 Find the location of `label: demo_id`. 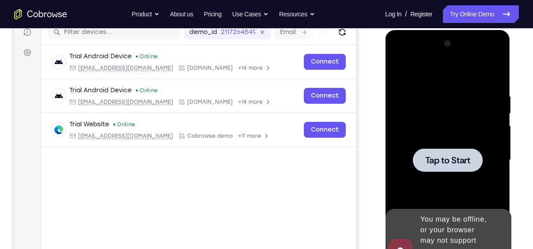

label: demo_id is located at coordinates (189, 34).